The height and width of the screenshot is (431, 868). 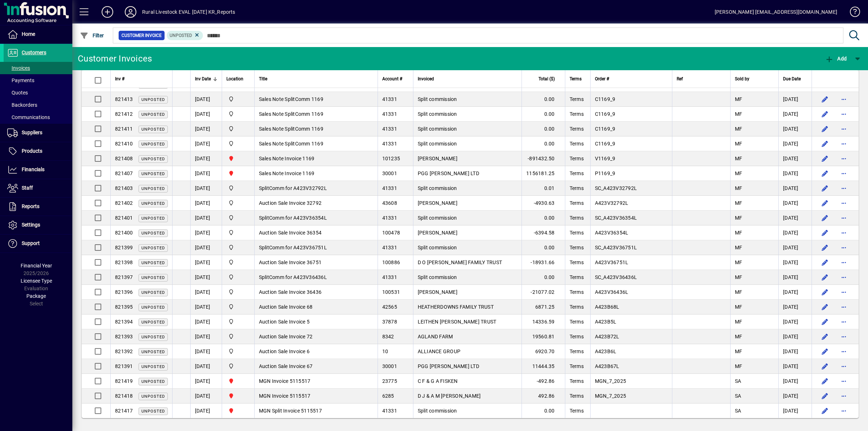 I want to click on span: P1169_9, so click(x=605, y=173).